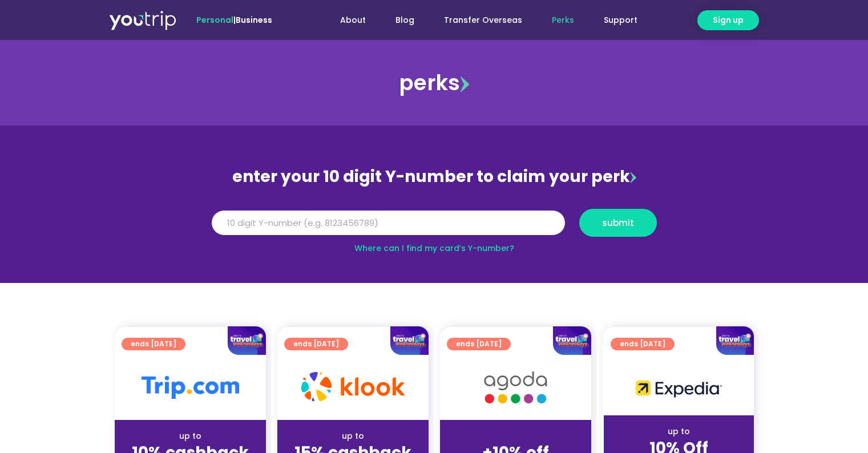 The height and width of the screenshot is (453, 868). I want to click on a: Business, so click(254, 20).